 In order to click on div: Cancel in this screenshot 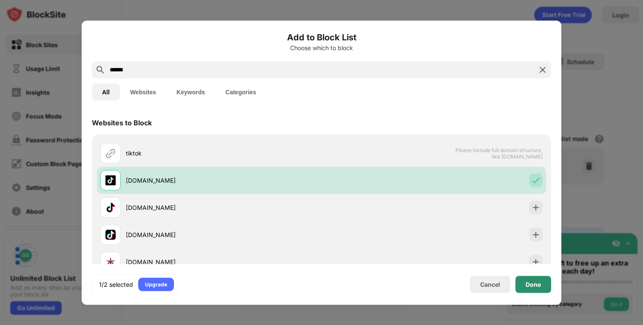, I will do `click(490, 284)`.